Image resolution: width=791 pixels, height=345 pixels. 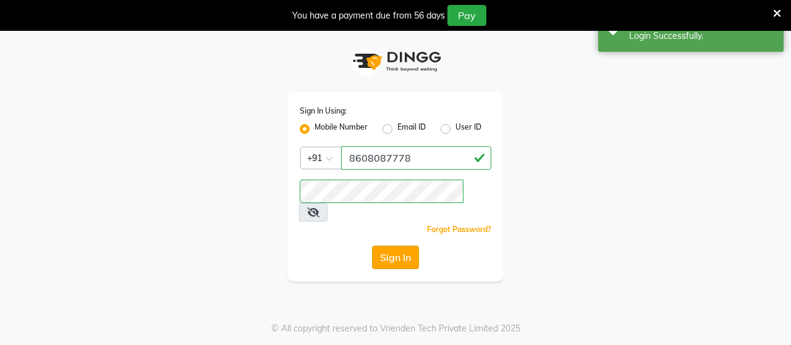 I want to click on label: Email ID, so click(x=412, y=129).